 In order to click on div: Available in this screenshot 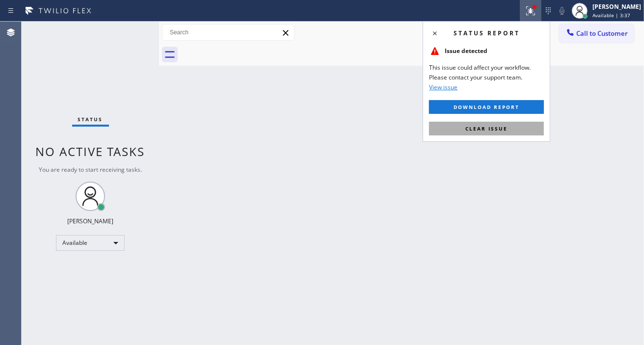, I will do `click(90, 243)`.